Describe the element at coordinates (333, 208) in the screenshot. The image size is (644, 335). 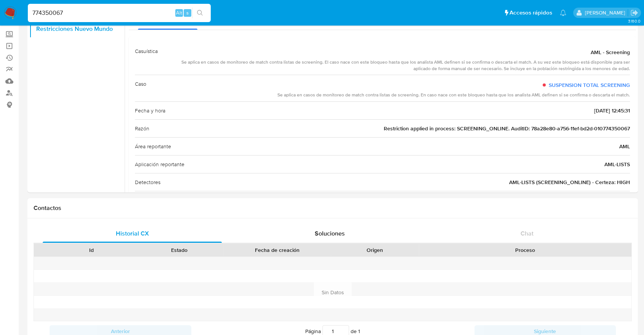
I see `h1: Contactos` at that location.